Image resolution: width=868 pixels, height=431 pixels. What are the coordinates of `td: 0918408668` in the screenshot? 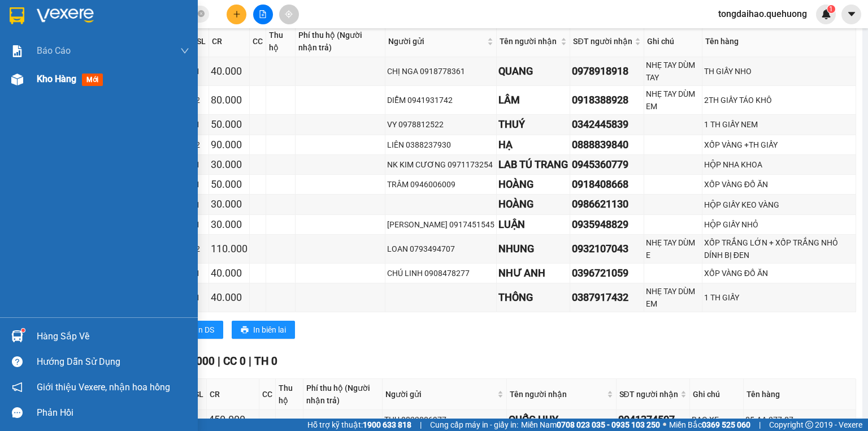 It's located at (607, 184).